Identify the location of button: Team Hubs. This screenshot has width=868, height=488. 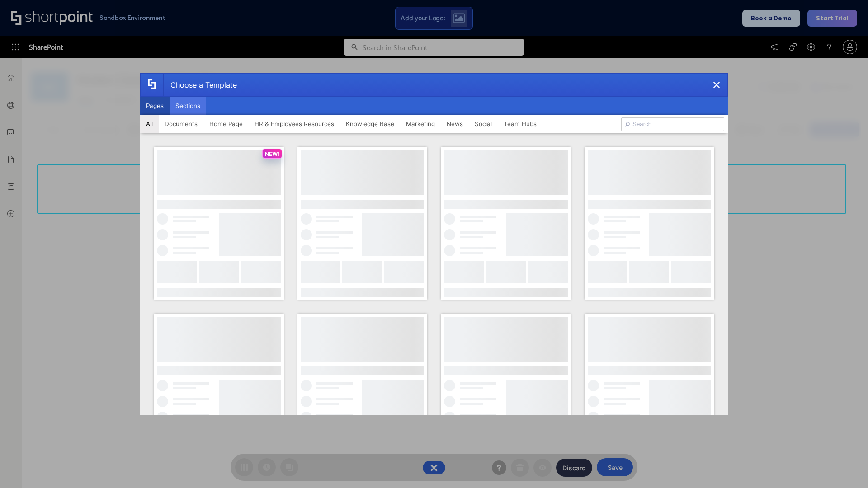
(520, 123).